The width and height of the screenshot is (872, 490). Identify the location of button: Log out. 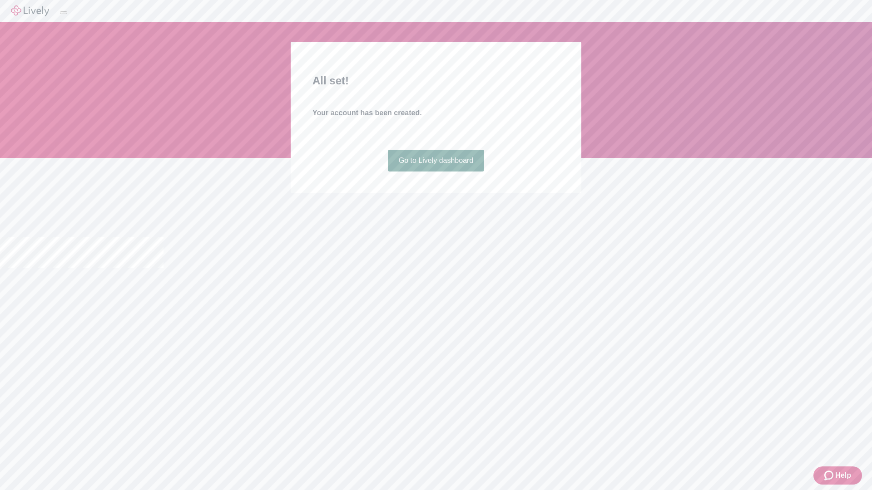
(64, 13).